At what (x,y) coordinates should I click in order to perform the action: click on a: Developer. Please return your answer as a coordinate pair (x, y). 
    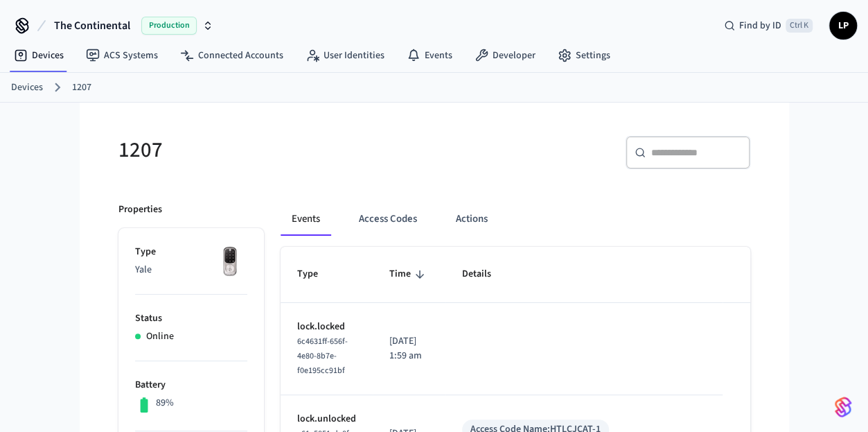
    Looking at the image, I should click on (505, 55).